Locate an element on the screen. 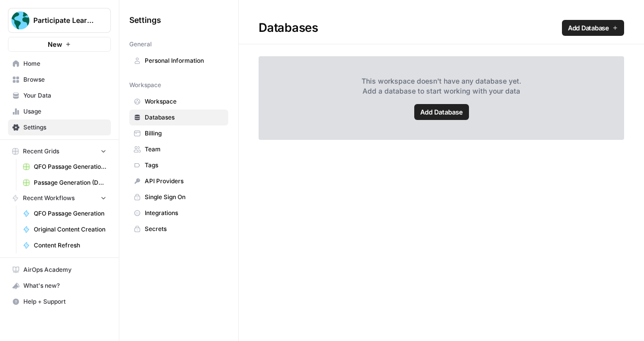  span: Team is located at coordinates (184, 150).